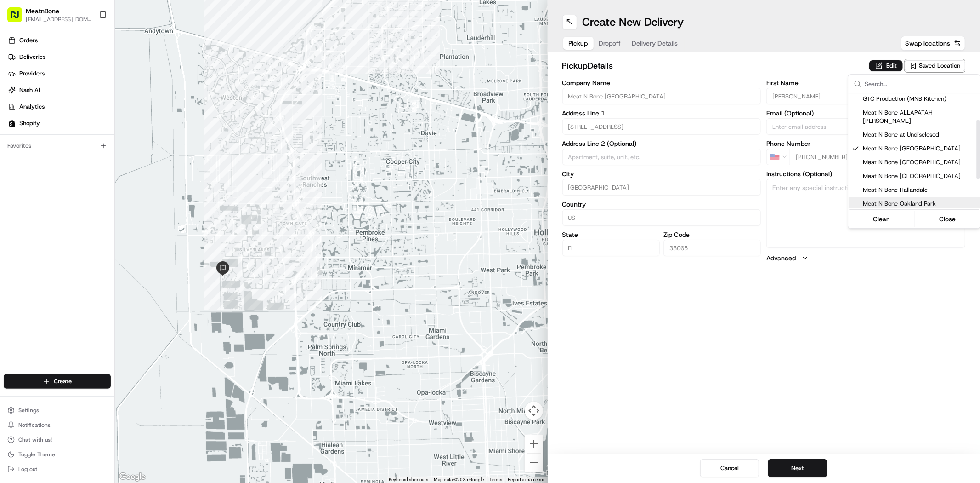  I want to click on span: Meat N Bone Hallandale, so click(920, 190).